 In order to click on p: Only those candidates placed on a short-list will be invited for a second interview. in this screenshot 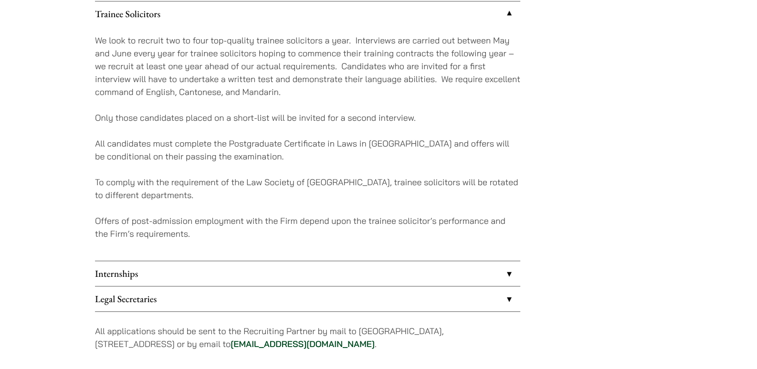, I will do `click(308, 117)`.